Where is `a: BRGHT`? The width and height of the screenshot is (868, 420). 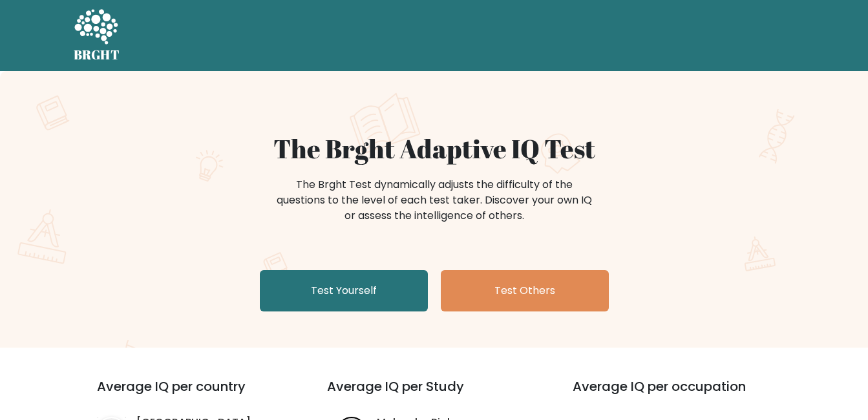 a: BRGHT is located at coordinates (97, 36).